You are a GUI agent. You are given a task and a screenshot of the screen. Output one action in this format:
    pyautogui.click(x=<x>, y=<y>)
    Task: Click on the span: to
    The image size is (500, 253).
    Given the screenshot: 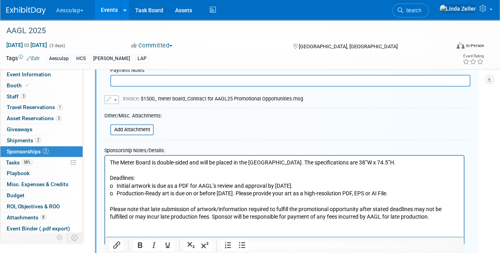 What is the action you would take?
    pyautogui.click(x=26, y=45)
    